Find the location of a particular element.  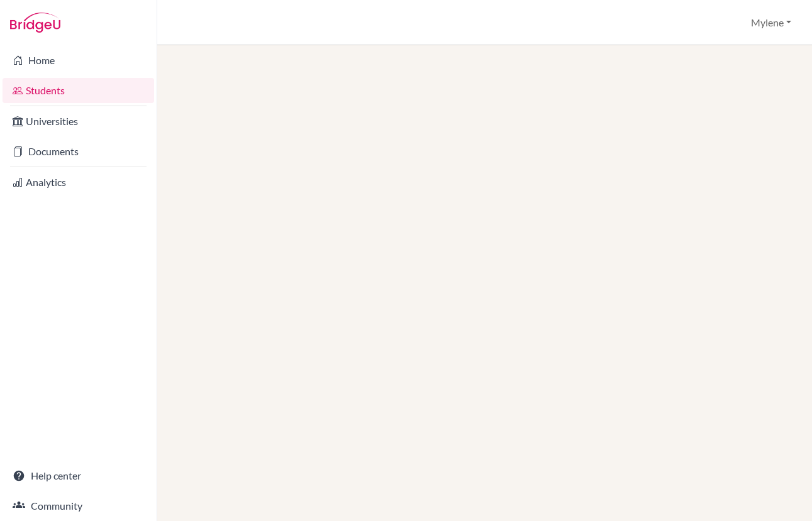

a: Community is located at coordinates (78, 506).